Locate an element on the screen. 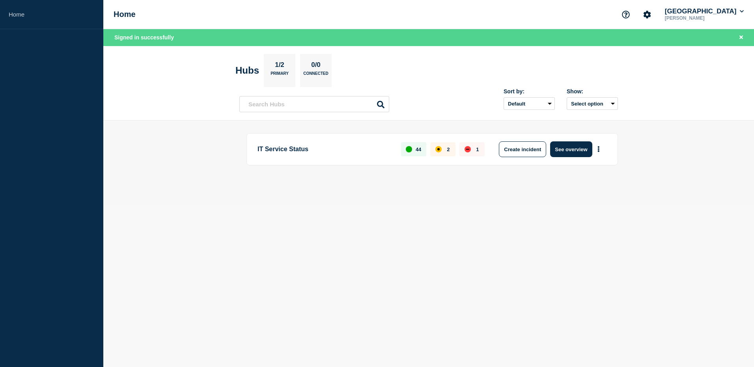 The image size is (754, 367). p: 1/2 is located at coordinates (279, 66).